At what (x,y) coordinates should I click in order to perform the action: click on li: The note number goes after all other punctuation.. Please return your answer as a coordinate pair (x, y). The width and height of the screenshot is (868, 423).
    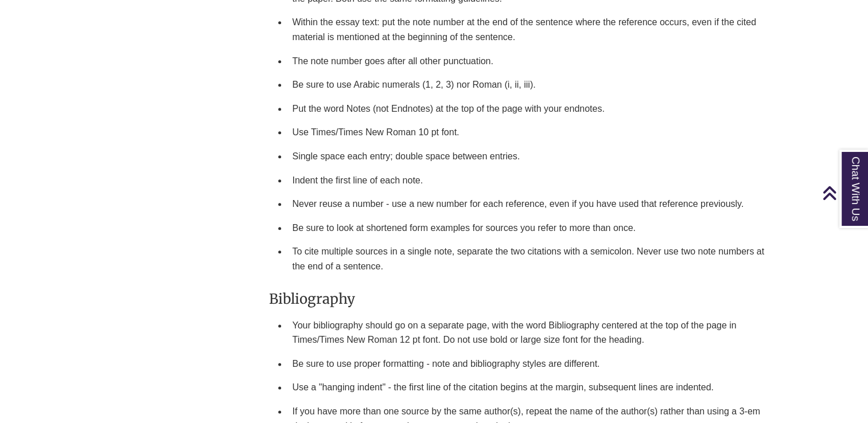
    Looking at the image, I should click on (531, 61).